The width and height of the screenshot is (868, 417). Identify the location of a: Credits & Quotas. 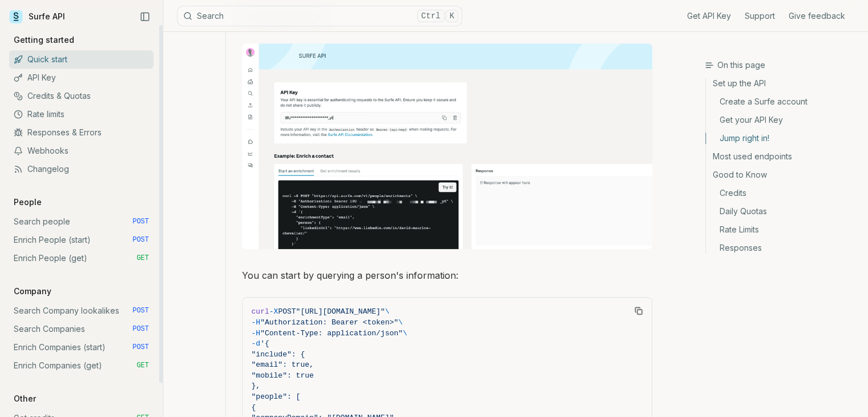
(81, 96).